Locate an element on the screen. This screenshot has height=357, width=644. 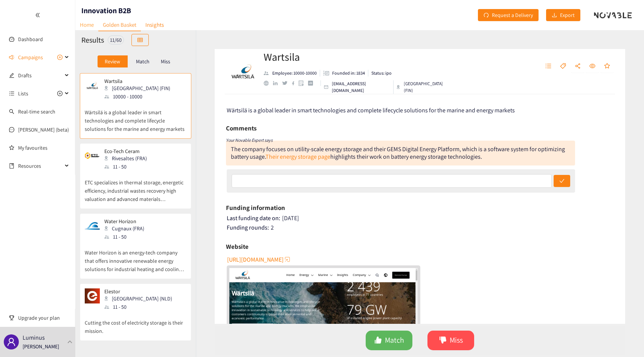
span: sound is located at coordinates (11, 57).